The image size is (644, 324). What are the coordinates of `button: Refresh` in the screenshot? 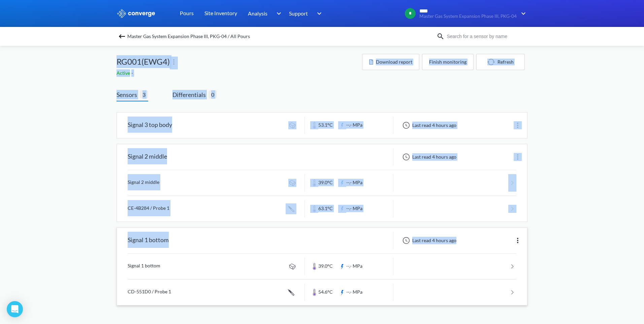 It's located at (501, 62).